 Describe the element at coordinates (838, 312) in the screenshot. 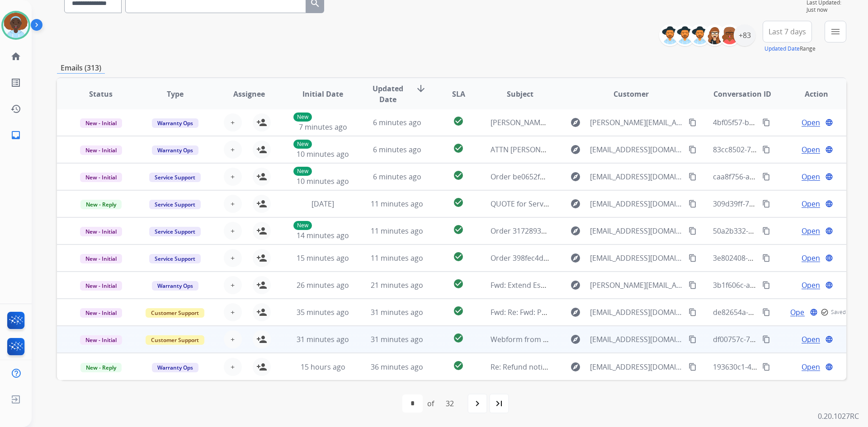

I see `span: Saved` at that location.